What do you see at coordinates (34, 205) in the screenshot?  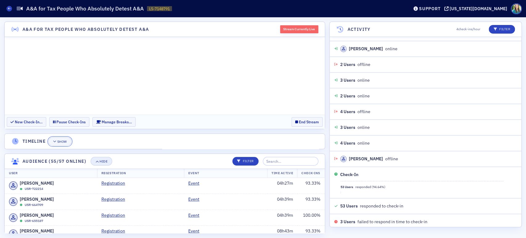 I see `span: USR-664709` at bounding box center [34, 205].